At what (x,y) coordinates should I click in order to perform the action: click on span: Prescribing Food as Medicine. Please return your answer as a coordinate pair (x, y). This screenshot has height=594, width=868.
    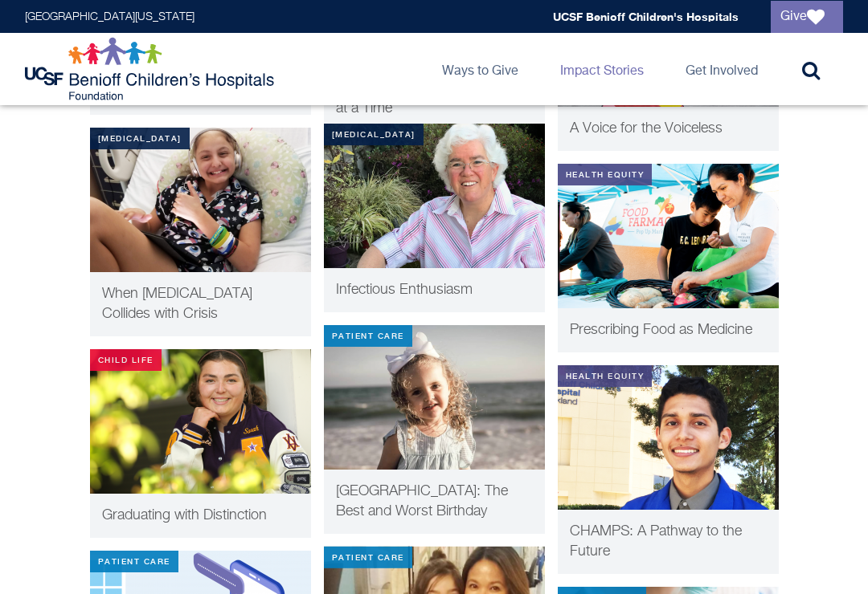
    Looking at the image, I should click on (660, 331).